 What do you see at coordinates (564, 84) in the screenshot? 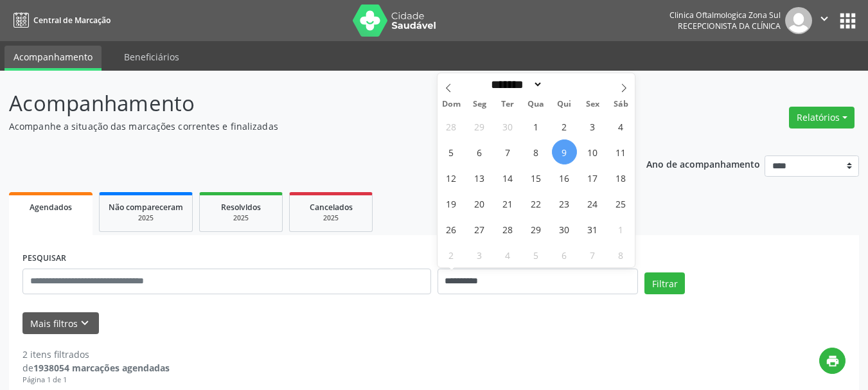
I see `input: Year` at bounding box center [564, 84].